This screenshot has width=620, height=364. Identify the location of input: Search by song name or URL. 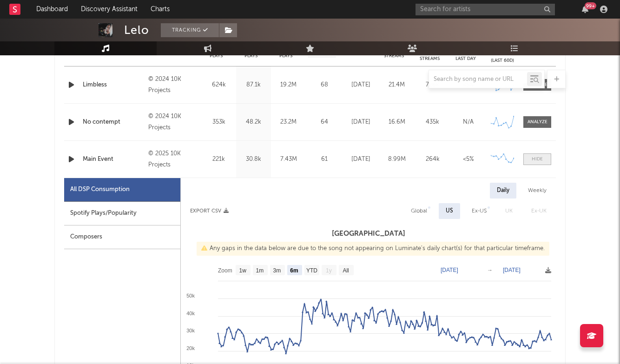
(478, 80).